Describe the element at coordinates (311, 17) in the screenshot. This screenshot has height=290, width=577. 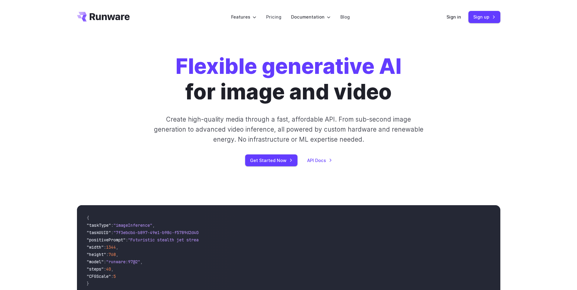
I see `label: Documentation` at that location.